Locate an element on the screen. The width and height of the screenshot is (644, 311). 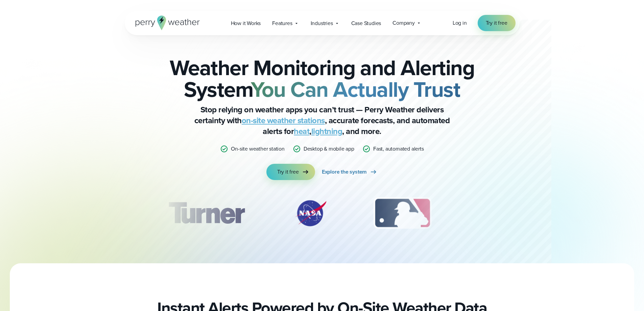
a: How it Works is located at coordinates (246, 23).